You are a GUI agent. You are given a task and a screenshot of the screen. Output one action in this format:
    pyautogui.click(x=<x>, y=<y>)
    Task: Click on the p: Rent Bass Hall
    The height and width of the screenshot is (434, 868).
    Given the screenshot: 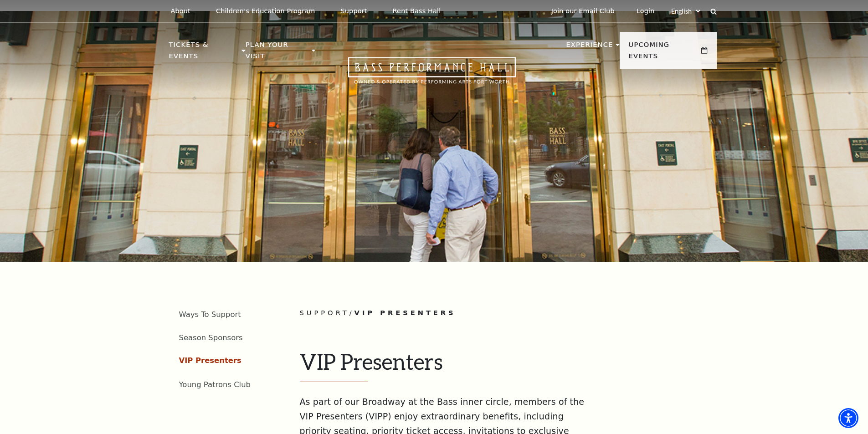 What is the action you would take?
    pyautogui.click(x=417, y=11)
    